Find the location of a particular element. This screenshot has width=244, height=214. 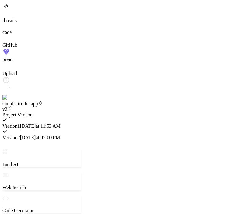

label: code is located at coordinates (7, 32).